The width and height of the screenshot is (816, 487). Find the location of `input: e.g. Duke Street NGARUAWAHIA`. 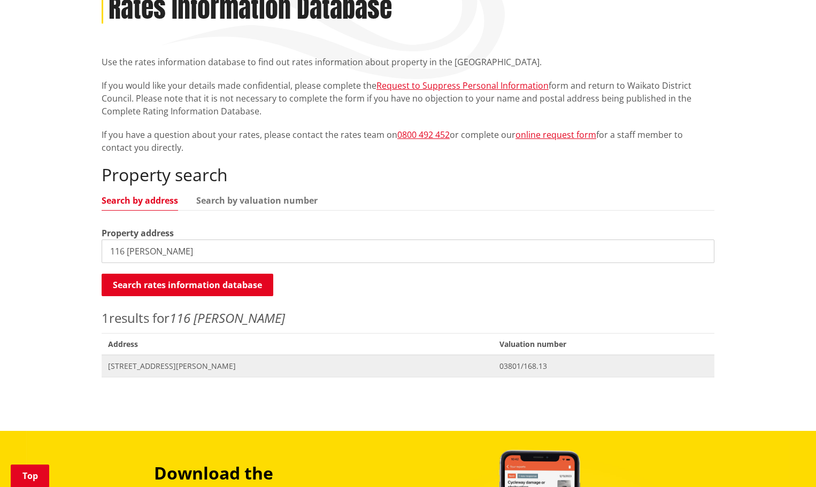

input: e.g. Duke Street NGARUAWAHIA is located at coordinates (408, 251).